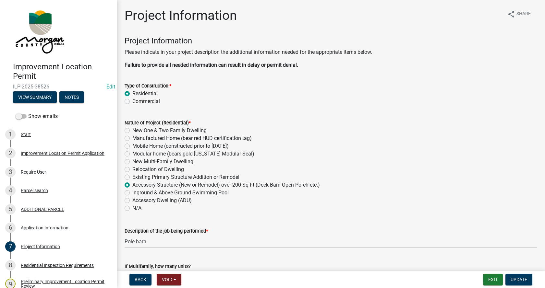 The image size is (545, 288). I want to click on h4: Project Information, so click(331, 41).